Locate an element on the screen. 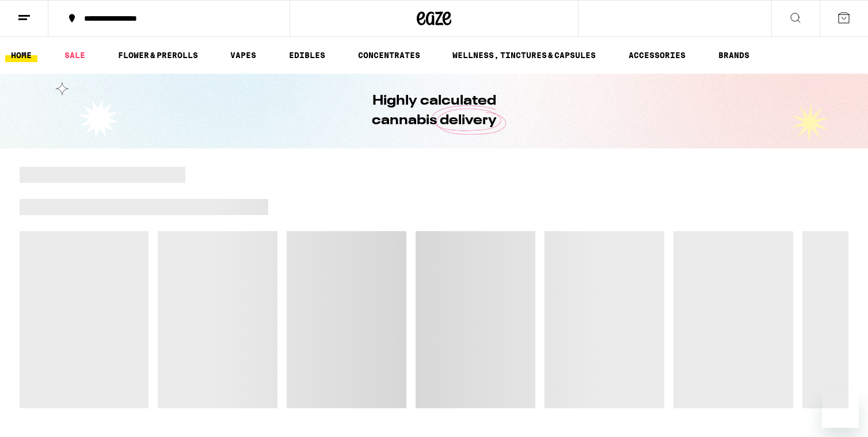  a: SALE is located at coordinates (75, 56).